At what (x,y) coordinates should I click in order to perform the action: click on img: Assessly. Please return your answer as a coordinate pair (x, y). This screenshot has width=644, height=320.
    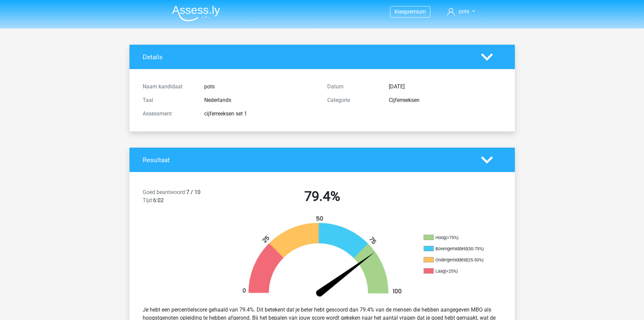
    Looking at the image, I should click on (196, 13).